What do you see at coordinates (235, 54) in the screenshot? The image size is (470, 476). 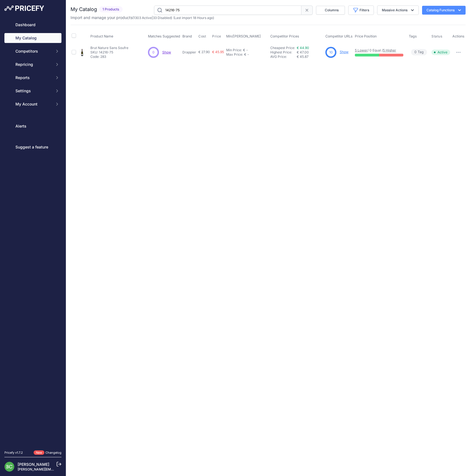 I see `div: Max Price:` at bounding box center [235, 54].